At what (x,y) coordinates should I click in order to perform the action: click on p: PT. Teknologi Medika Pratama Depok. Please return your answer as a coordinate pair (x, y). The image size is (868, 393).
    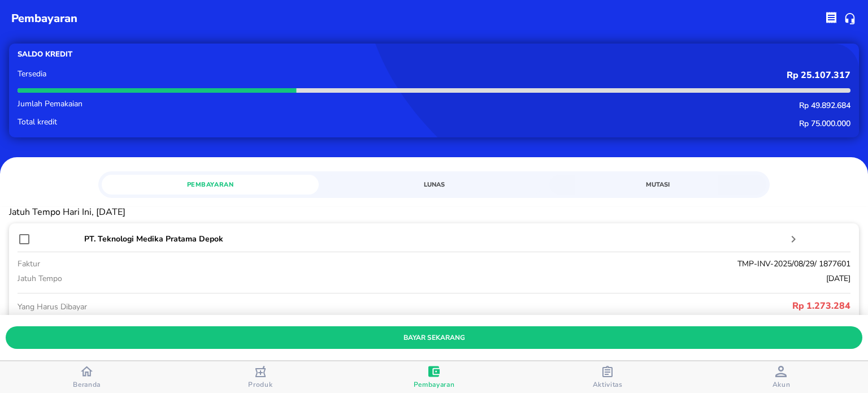
    Looking at the image, I should click on (435, 238).